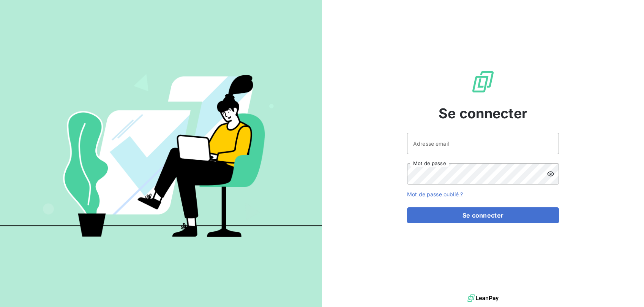 The width and height of the screenshot is (644, 307). I want to click on img: logo, so click(483, 298).